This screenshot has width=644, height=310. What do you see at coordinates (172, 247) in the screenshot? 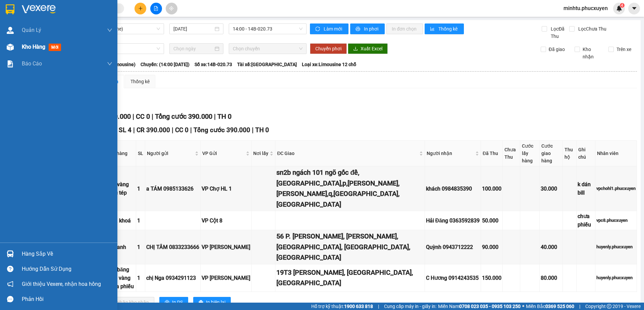
I see `div: CHỊ TÂM 0833233666` at bounding box center [172, 247].